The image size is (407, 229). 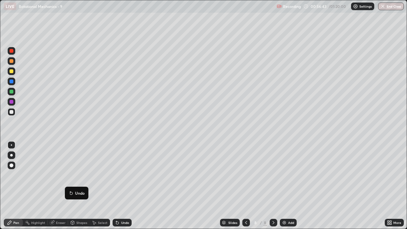 What do you see at coordinates (355, 6) in the screenshot?
I see `img: class-settings-icons` at bounding box center [355, 6].